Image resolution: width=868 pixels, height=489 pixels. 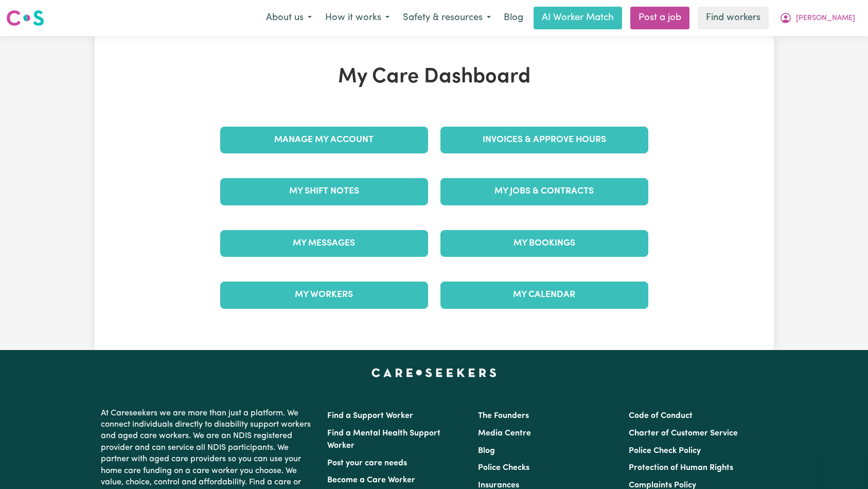 I want to click on a: Invoices & Approve Hours, so click(x=544, y=140).